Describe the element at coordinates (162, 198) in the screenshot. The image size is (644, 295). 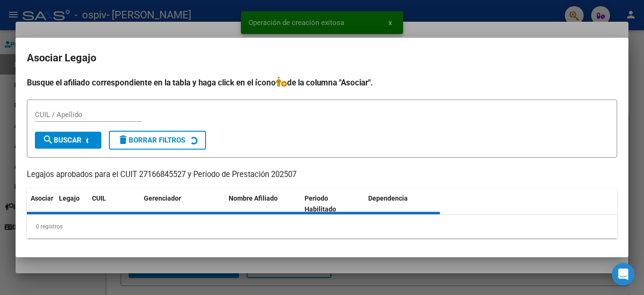
I see `span: Gerenciador` at that location.